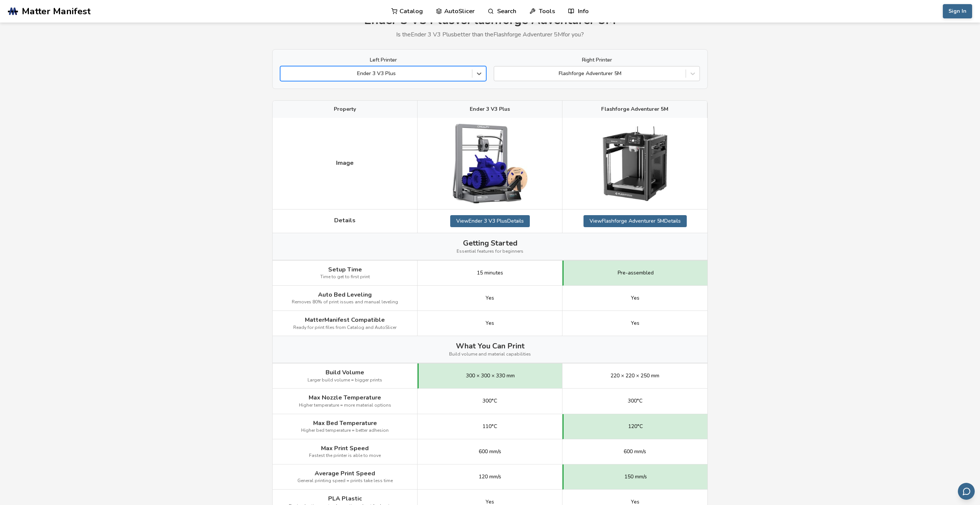 This screenshot has width=980, height=505. What do you see at coordinates (345, 221) in the screenshot?
I see `span: Details` at bounding box center [345, 221].